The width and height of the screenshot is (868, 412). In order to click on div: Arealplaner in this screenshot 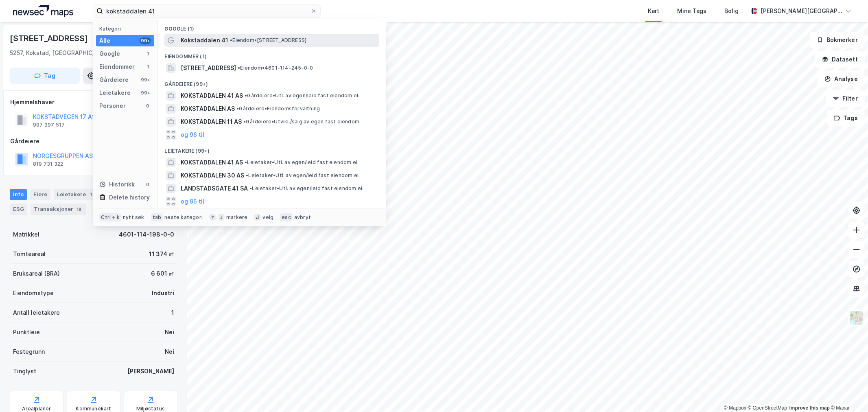, I will do `click(36, 409)`.